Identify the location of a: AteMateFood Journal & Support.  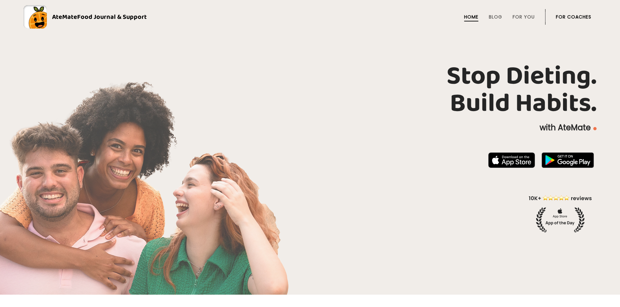
(310, 17).